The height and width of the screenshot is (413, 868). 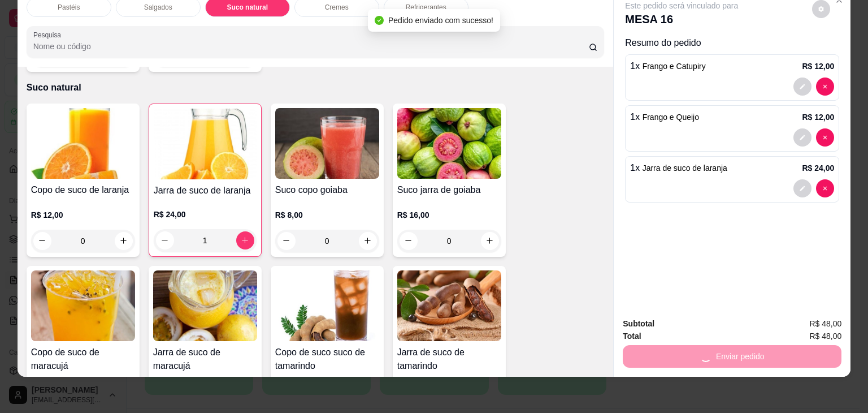 I want to click on p: Refrigerantes, so click(x=426, y=7).